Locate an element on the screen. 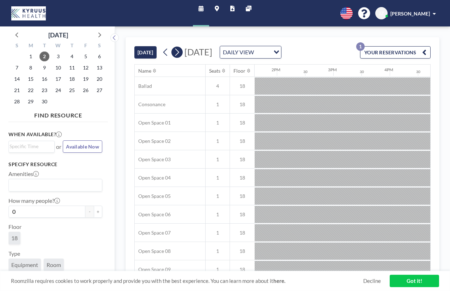 This screenshot has height=291, width=450. span: Consonance is located at coordinates (150, 104).